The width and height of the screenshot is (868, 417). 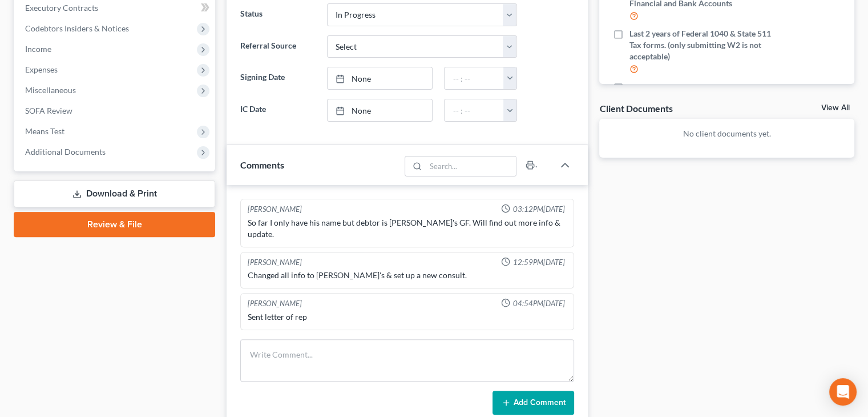 I want to click on input: Search..., so click(x=471, y=166).